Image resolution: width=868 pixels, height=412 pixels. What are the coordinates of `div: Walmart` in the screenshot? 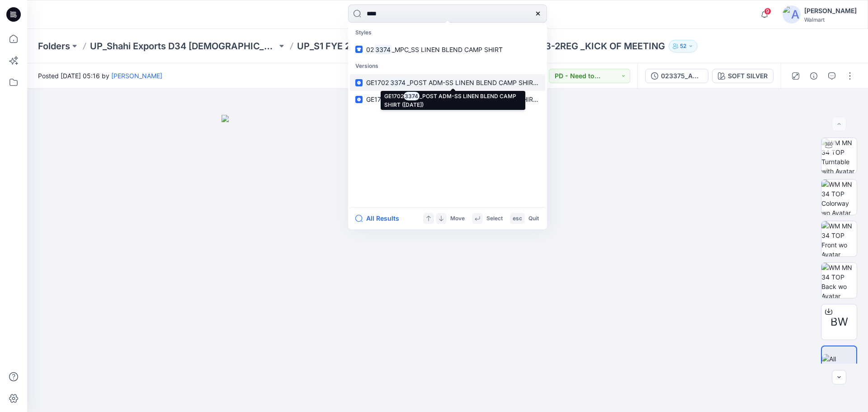 It's located at (831, 20).